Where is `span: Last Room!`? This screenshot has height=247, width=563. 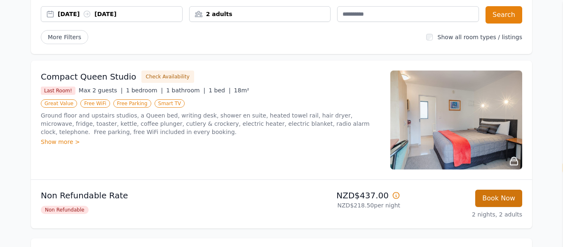
span: Last Room! is located at coordinates (58, 91).